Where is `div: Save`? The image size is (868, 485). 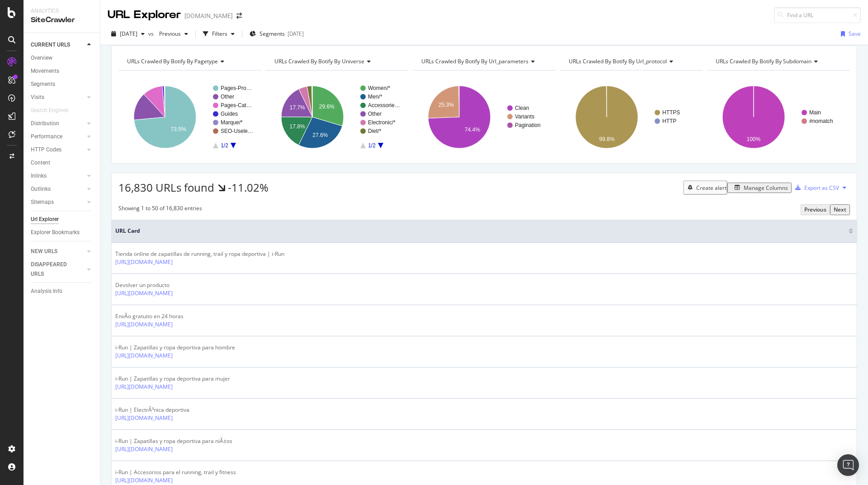
div: Save is located at coordinates (854, 33).